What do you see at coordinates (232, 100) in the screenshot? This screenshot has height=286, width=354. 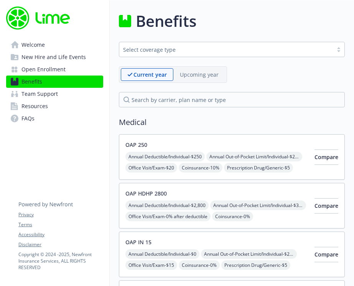 I see `input: search by carrier, plan name or type` at bounding box center [232, 100].